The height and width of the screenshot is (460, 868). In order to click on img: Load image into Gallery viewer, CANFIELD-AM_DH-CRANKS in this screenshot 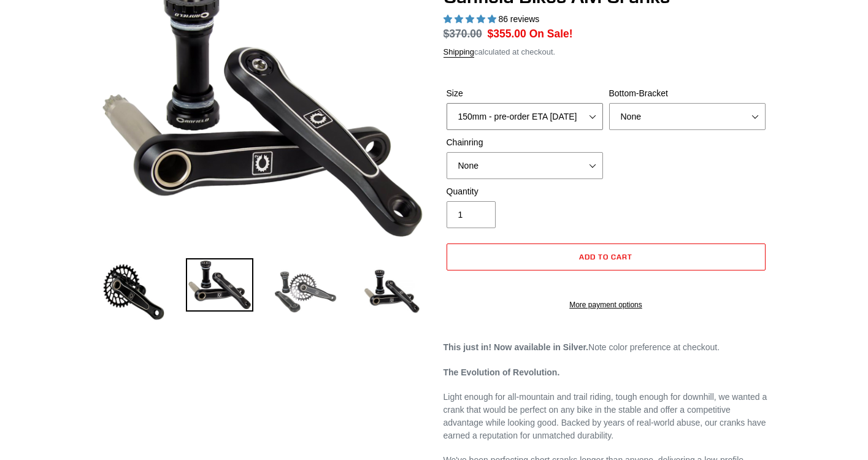, I will do `click(391, 292)`.